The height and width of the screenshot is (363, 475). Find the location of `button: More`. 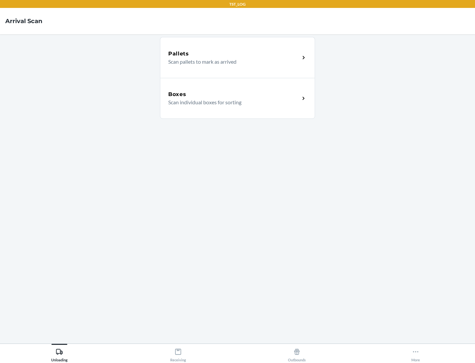

button: More is located at coordinates (416, 353).